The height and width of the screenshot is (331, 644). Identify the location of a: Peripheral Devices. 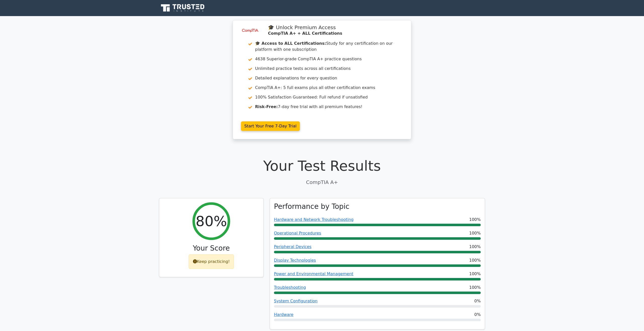
(293, 247).